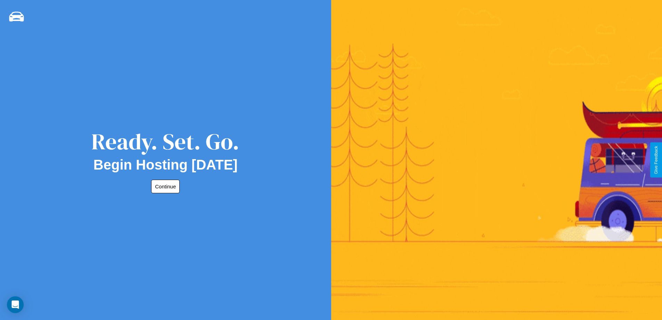  Describe the element at coordinates (166, 141) in the screenshot. I see `div: Ready. Set. Go.` at that location.